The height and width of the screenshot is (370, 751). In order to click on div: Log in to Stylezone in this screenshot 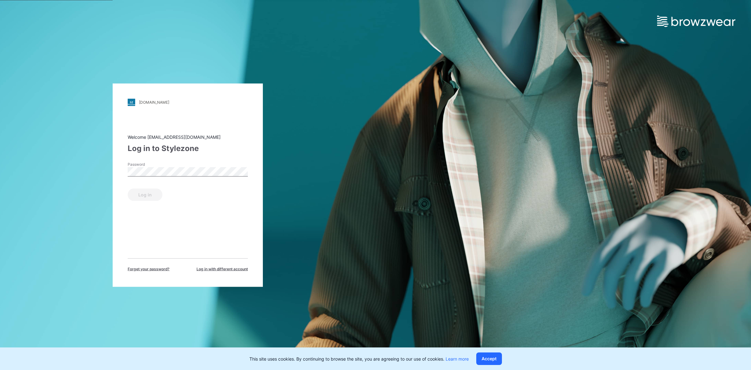, I will do `click(188, 148)`.